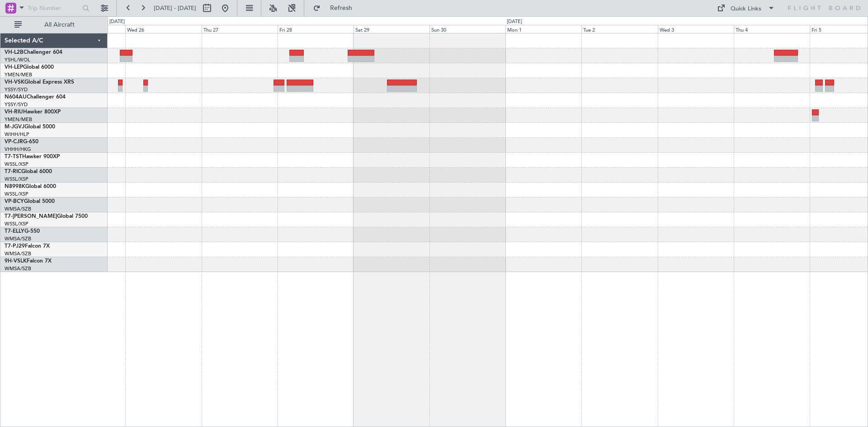 Image resolution: width=868 pixels, height=427 pixels. Describe the element at coordinates (16, 98) in the screenshot. I see `span: N604AU` at that location.